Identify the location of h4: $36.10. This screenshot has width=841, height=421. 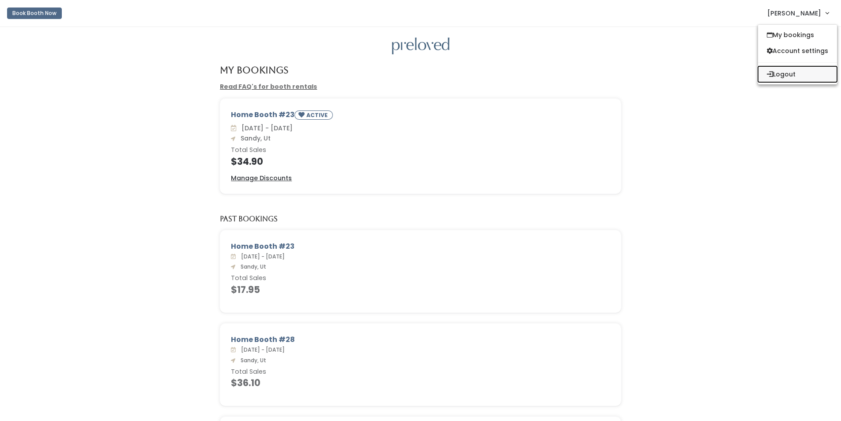
(420, 382).